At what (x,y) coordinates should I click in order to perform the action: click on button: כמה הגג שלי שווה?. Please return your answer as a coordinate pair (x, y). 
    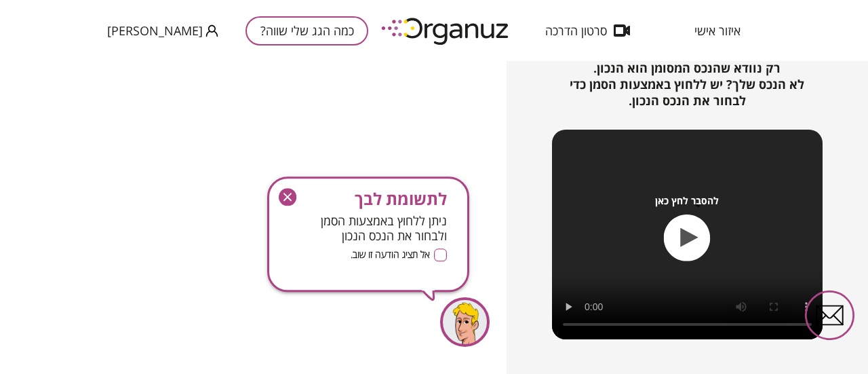
    Looking at the image, I should click on (306, 31).